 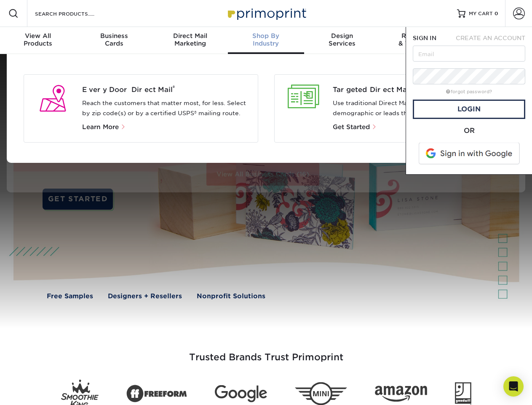 I want to click on img: Goodwill, so click(x=463, y=393).